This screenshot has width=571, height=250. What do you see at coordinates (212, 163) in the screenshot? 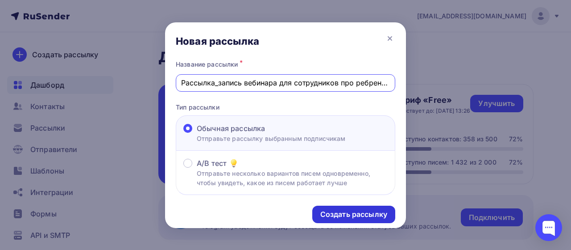
I see `span: A/B тест` at bounding box center [212, 163].